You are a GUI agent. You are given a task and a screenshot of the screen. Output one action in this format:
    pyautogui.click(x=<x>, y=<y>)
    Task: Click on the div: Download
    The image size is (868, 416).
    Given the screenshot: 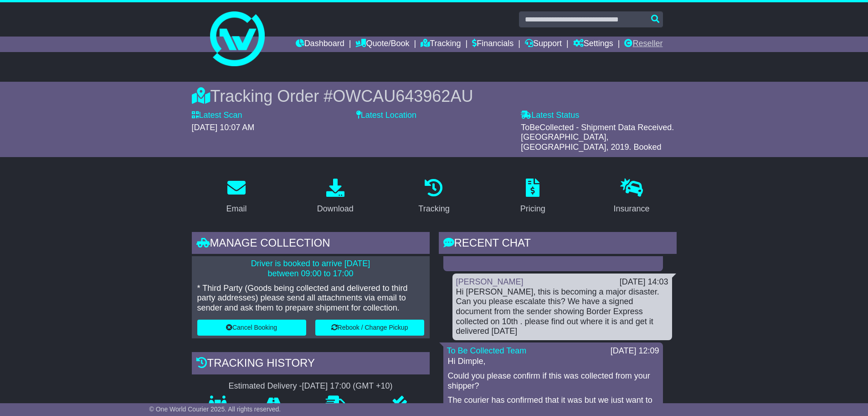 What is the action you would take?
    pyautogui.click(x=335, y=209)
    